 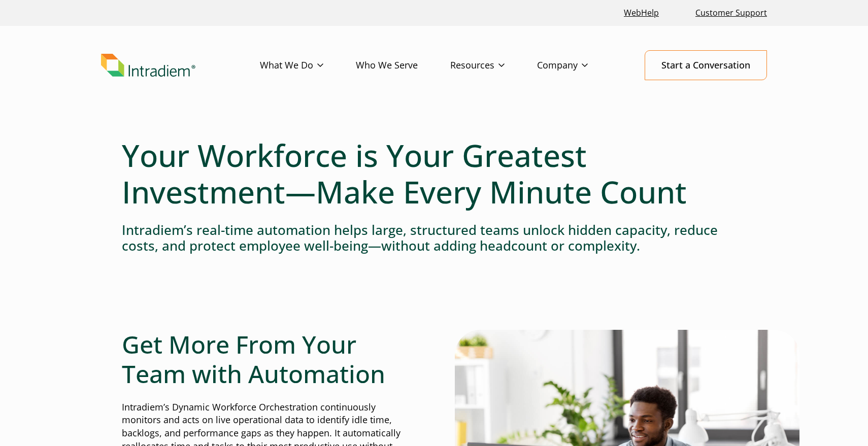 What do you see at coordinates (434, 238) in the screenshot?
I see `h4: Intradiem’s real-time automation helps large, structured teams unlock hidden capacity, reduce cos...` at bounding box center [434, 238].